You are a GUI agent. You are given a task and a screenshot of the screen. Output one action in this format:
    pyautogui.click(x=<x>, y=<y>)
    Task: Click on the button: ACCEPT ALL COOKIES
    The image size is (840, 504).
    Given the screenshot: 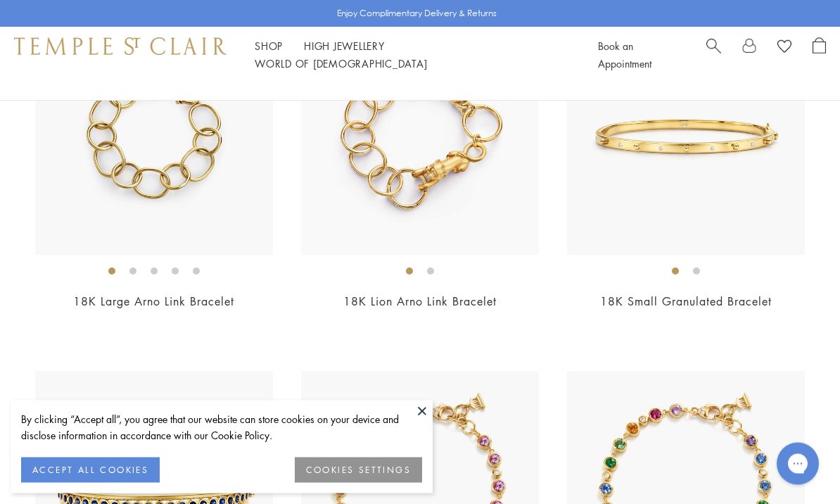 What is the action you would take?
    pyautogui.click(x=90, y=470)
    